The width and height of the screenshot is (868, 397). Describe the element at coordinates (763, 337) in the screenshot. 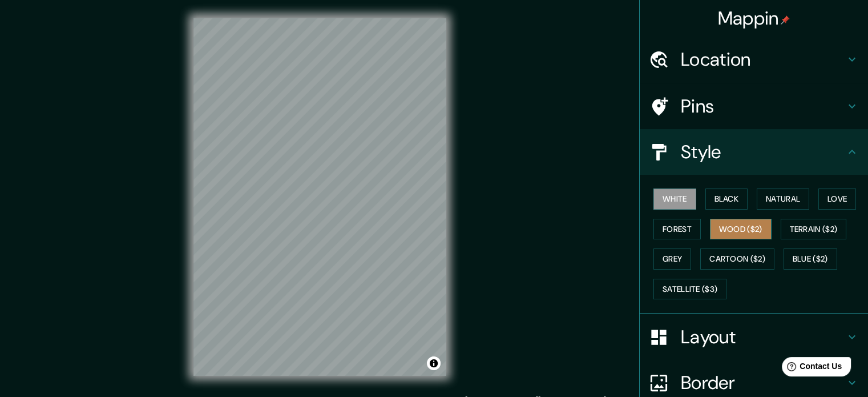

I see `h4: Layout` at that location.